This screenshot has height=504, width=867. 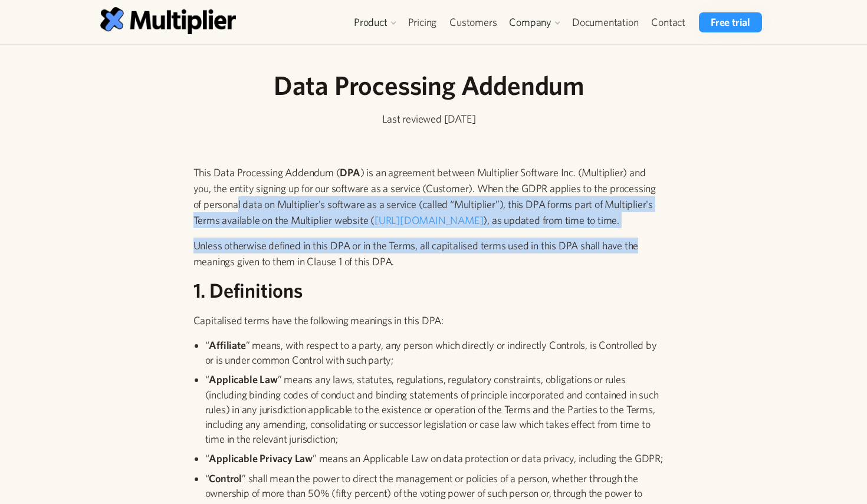 I want to click on li: “ ” means, with respect to a party, any person which directly or indirectly Controls, is Controll..., so click(x=435, y=353).